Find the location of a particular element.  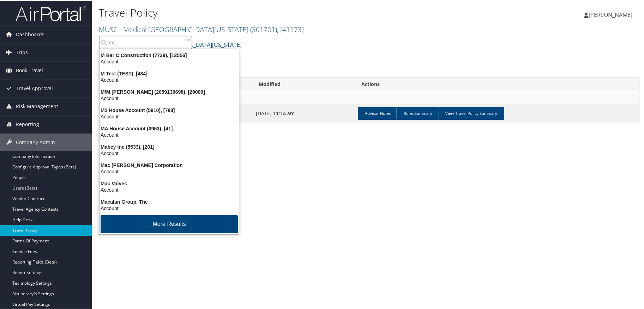

img: airportal-logo.png is located at coordinates (51, 13).